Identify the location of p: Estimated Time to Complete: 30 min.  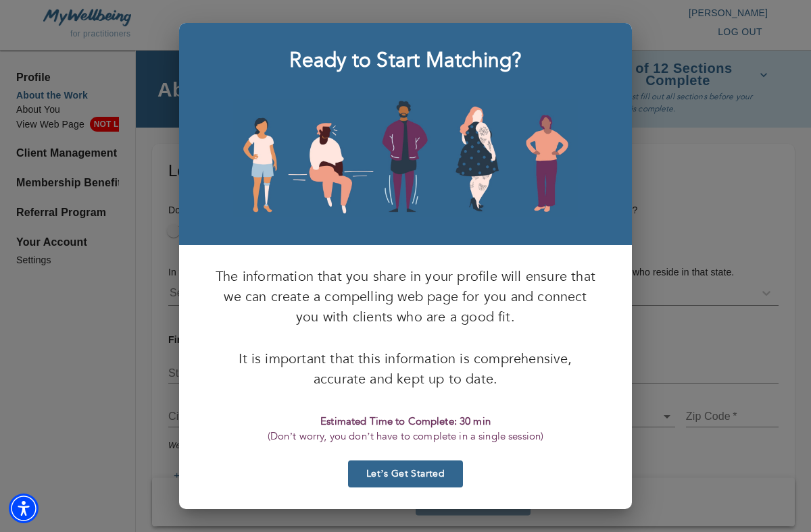
(406, 422).